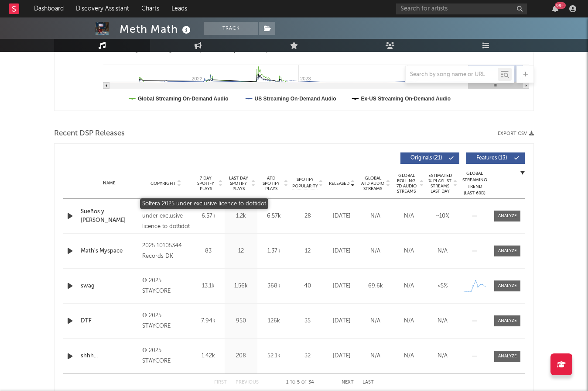 Image resolution: width=588 pixels, height=391 pixels. Describe the element at coordinates (208, 356) in the screenshot. I see `div: 1.42k` at that location.